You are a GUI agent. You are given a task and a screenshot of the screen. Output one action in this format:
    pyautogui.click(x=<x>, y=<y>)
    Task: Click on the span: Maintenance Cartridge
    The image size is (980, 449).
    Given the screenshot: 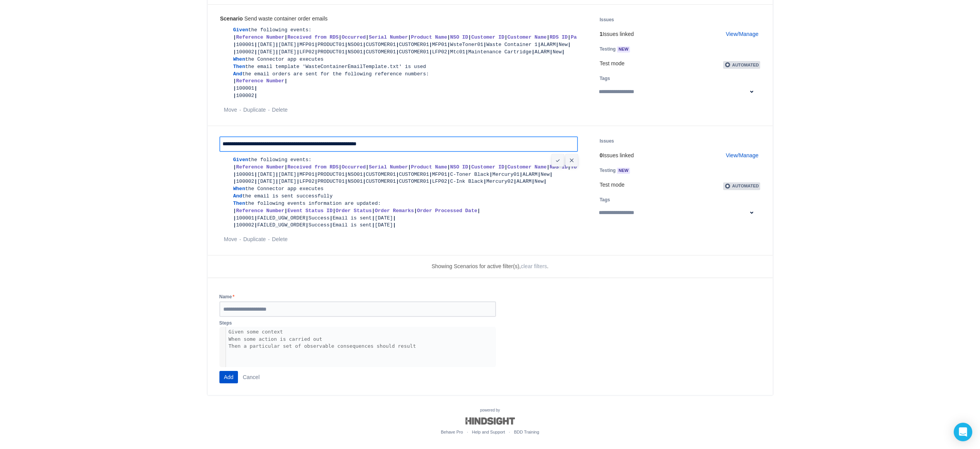 What is the action you would take?
    pyautogui.click(x=500, y=52)
    